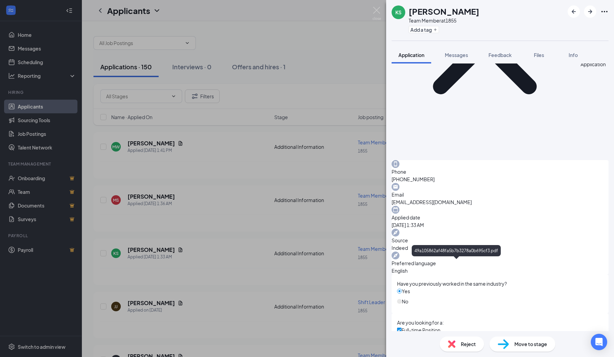  I want to click on span: No, so click(405, 301).